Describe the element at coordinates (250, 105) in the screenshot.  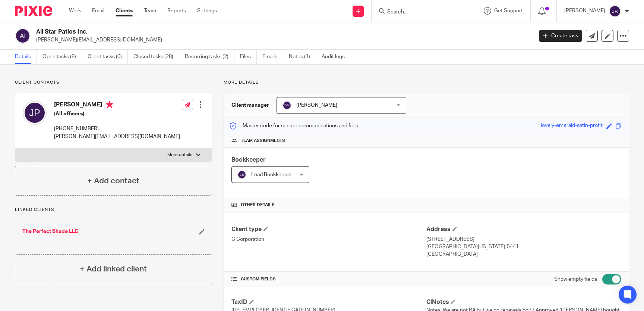
I see `h3: Client manager` at that location.